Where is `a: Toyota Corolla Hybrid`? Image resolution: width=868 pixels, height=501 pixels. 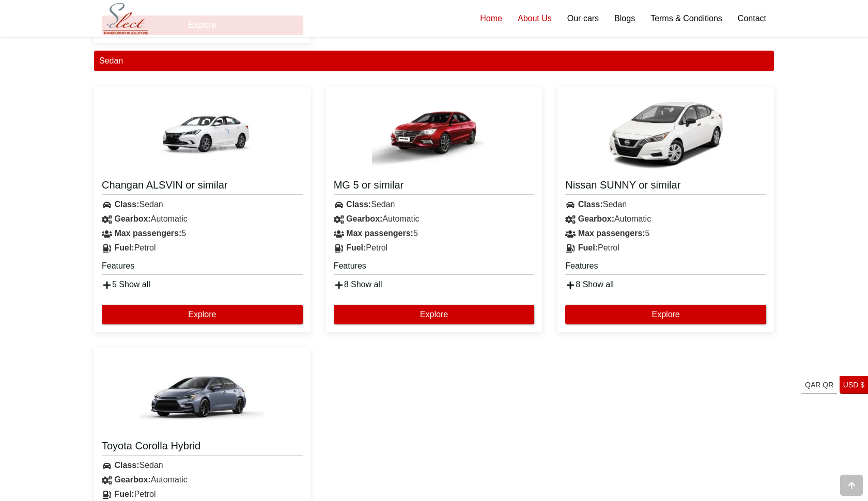 a: Toyota Corolla Hybrid is located at coordinates (202, 447).